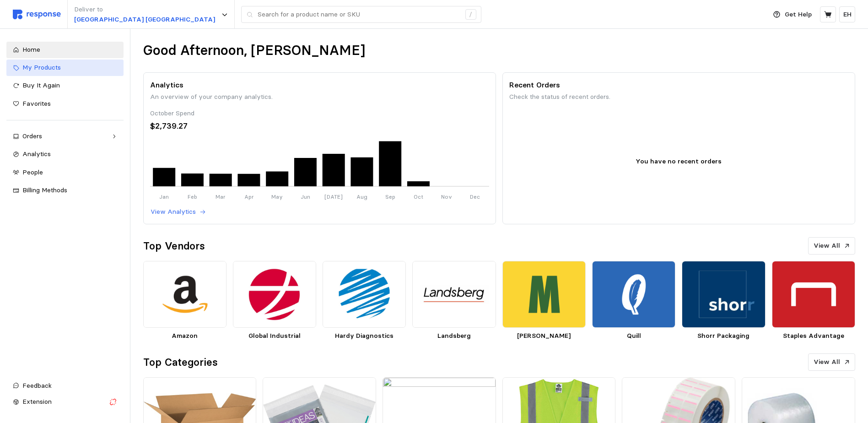 The image size is (868, 423). Describe the element at coordinates (65, 136) in the screenshot. I see `a: Orders` at that location.